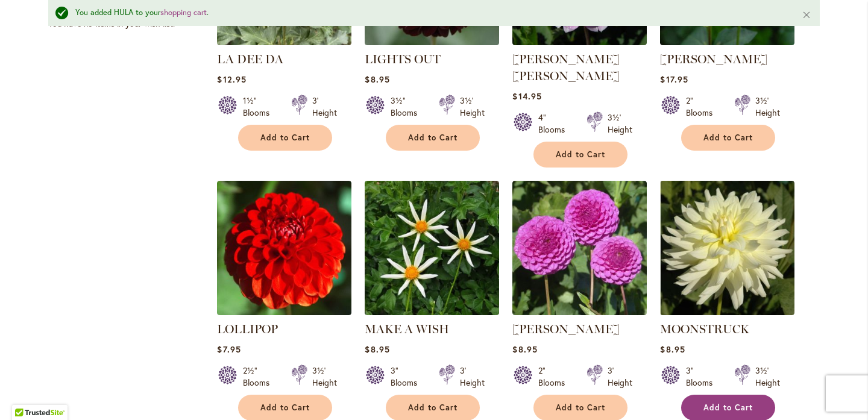  I want to click on div: 1½" Blooms, so click(260, 107).